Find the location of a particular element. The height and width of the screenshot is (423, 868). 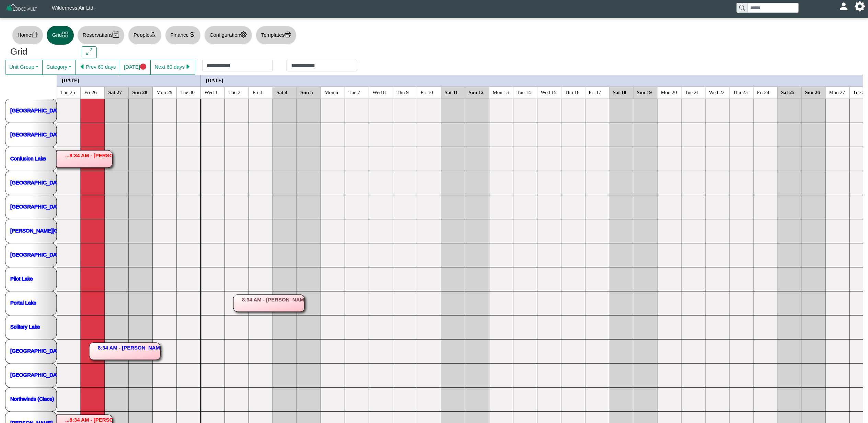

text: Mon 13 is located at coordinates (501, 92).